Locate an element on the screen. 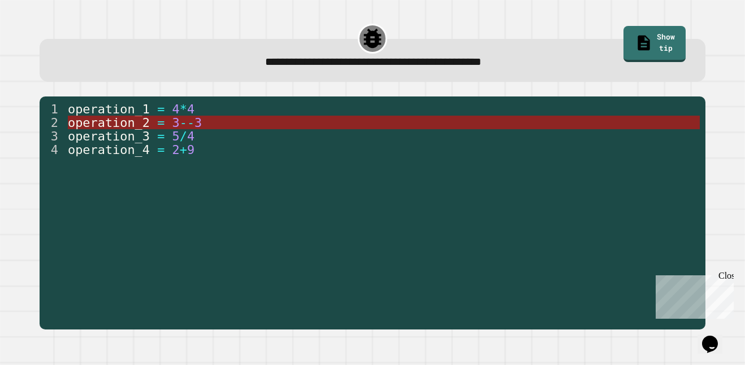 Image resolution: width=745 pixels, height=365 pixels. span: operation_2 is located at coordinates (108, 123).